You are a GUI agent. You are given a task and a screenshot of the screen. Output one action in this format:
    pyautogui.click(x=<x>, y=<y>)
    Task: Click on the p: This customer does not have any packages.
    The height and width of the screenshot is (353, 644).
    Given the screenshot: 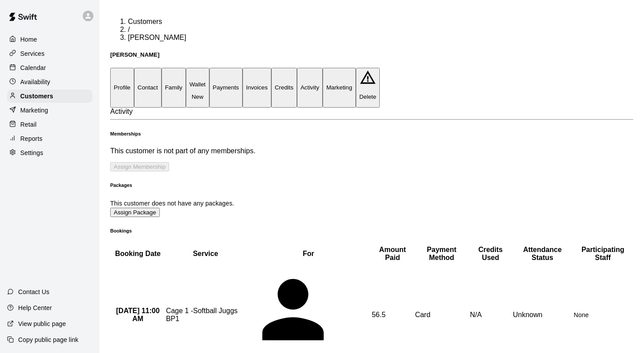 What is the action you would take?
    pyautogui.click(x=372, y=203)
    